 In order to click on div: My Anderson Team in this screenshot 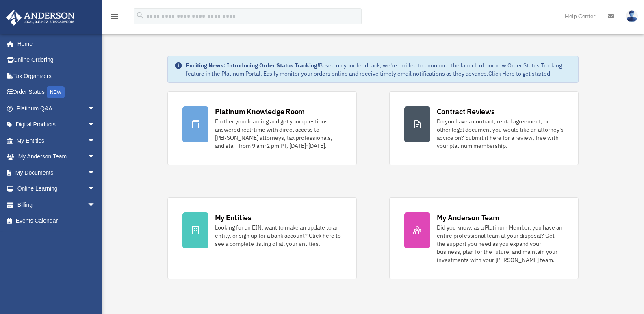, I will do `click(468, 217)`.